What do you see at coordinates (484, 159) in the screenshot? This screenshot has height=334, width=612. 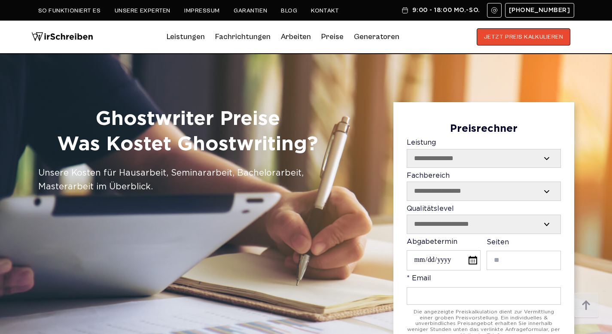 I see `select: Leistung` at bounding box center [484, 159].